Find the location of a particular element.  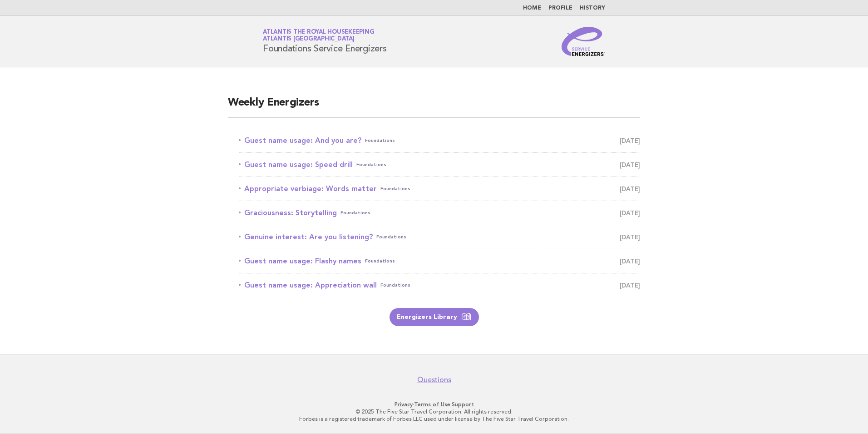

p: Forbes is a registered trademark of Forbes LLC used under license by The Five Star Travel Corpora... is located at coordinates (434, 418).